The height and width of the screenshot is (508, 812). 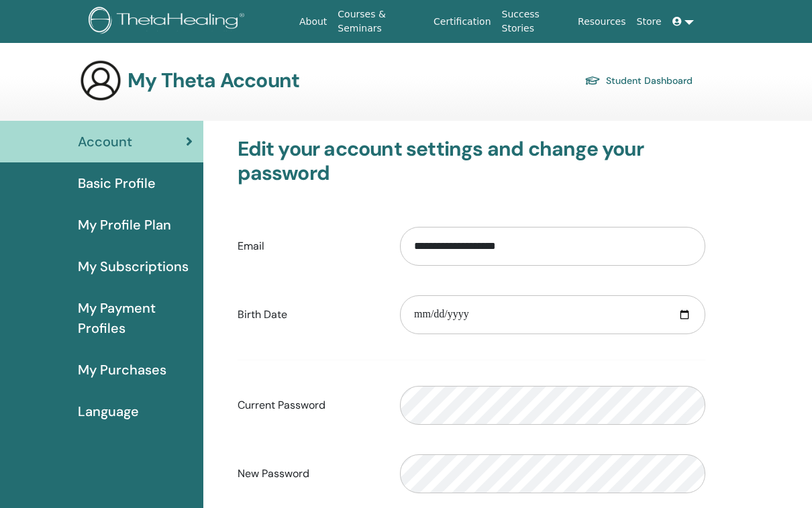 What do you see at coordinates (214, 81) in the screenshot?
I see `h3: My Theta Account` at bounding box center [214, 81].